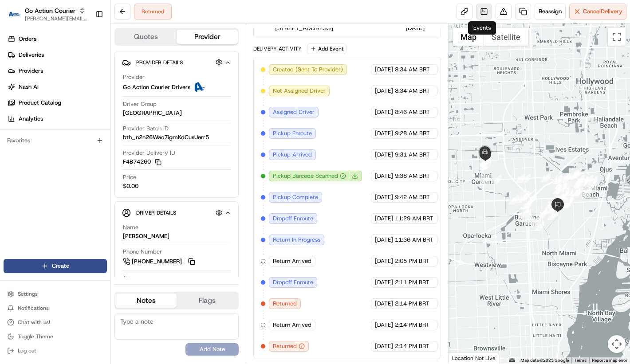  What do you see at coordinates (18, 18) in the screenshot?
I see `img: Nash` at bounding box center [18, 18].